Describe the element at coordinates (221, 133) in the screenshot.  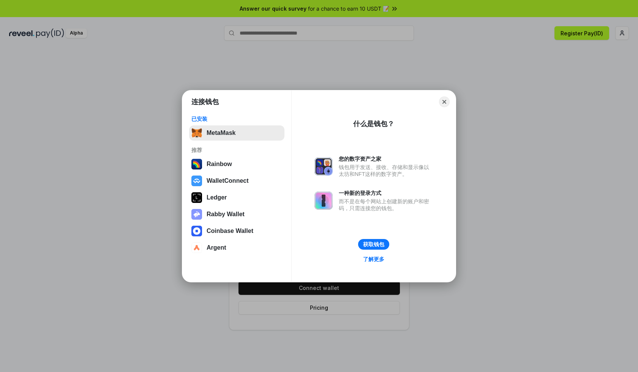
I see `div: MetaMask` at that location.